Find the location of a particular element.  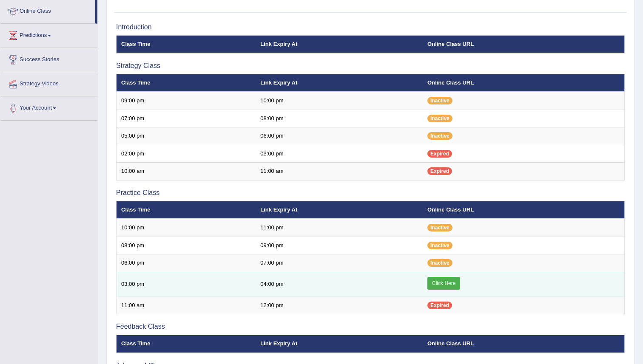

h3: Feedback Class is located at coordinates (370, 327).